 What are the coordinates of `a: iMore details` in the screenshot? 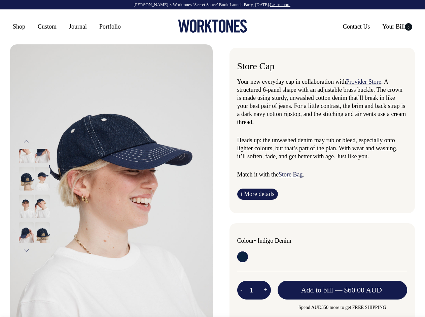 It's located at (258, 194).